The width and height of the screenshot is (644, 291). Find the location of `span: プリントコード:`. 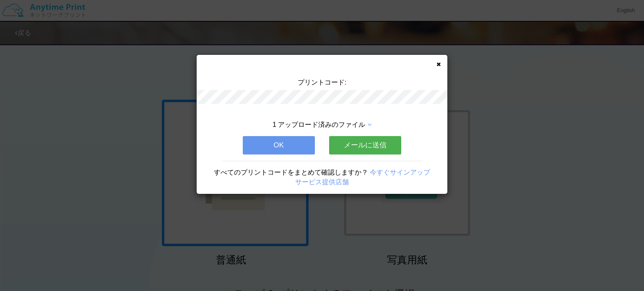

span: プリントコード: is located at coordinates (322, 82).